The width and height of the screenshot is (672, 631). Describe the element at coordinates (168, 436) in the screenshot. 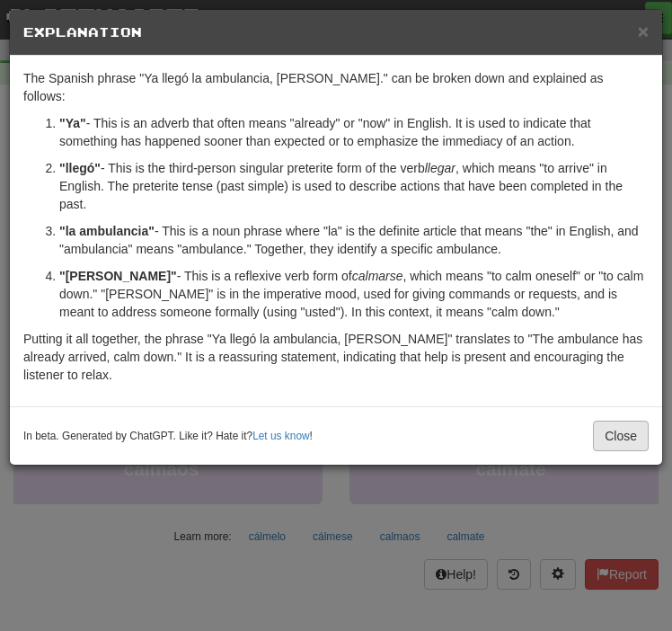

I see `small: In beta. Generated by ChatGPT. Like it? Hate it? !` at that location.